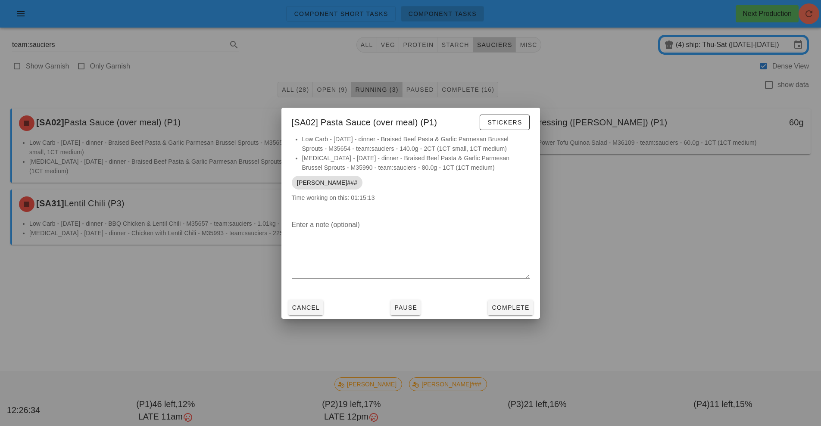 This screenshot has width=821, height=426. What do you see at coordinates (411, 173) in the screenshot?
I see `div: Time working on this: 01:15:13` at bounding box center [411, 173].